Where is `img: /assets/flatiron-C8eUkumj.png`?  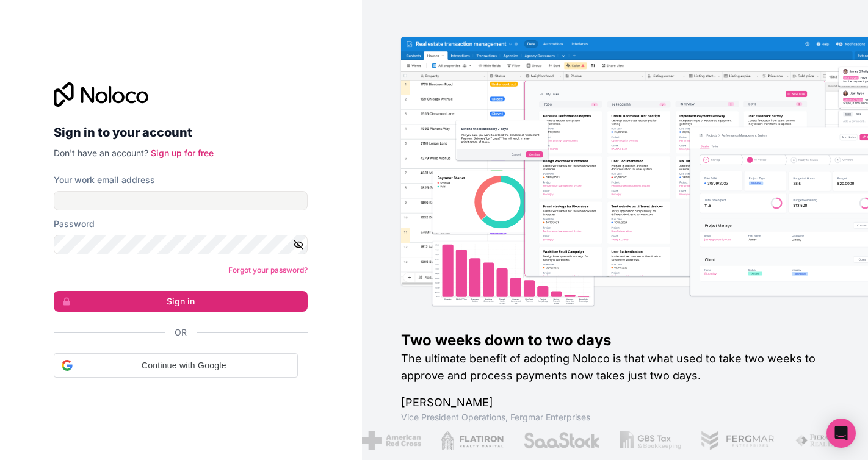
img: /assets/flatiron-C8eUkumj.png is located at coordinates (436, 441).